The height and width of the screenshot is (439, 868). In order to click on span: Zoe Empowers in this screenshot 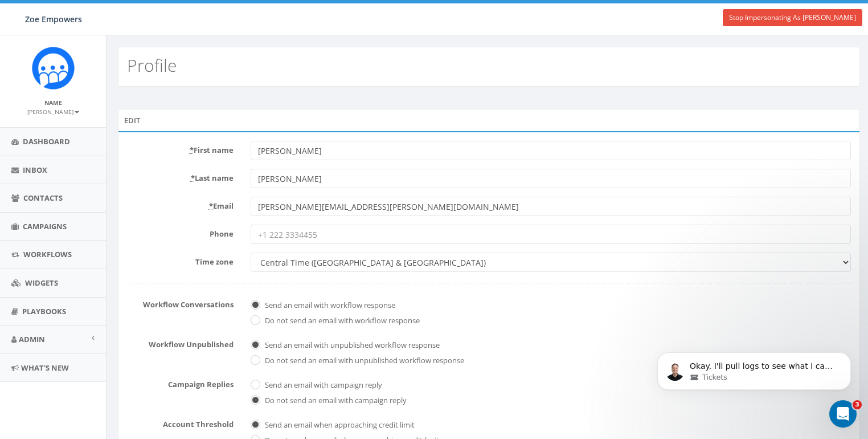, I will do `click(53, 19)`.